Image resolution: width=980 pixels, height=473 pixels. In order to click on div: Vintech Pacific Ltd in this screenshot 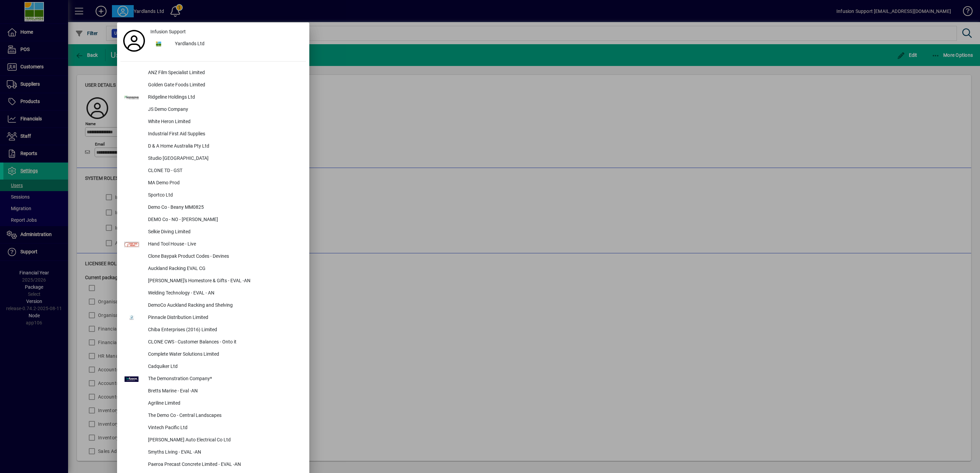, I will do `click(224, 429)`.